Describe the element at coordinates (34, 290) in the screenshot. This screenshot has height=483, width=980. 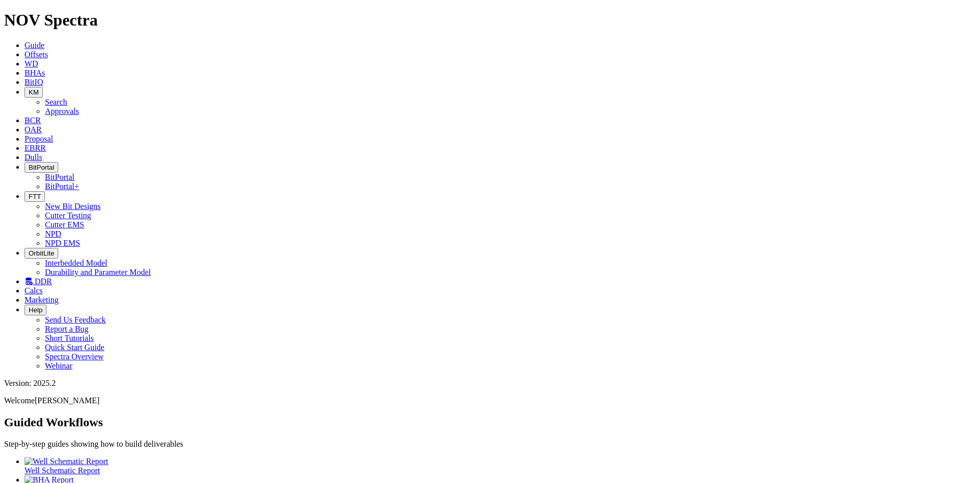
I see `span: Calcs` at that location.